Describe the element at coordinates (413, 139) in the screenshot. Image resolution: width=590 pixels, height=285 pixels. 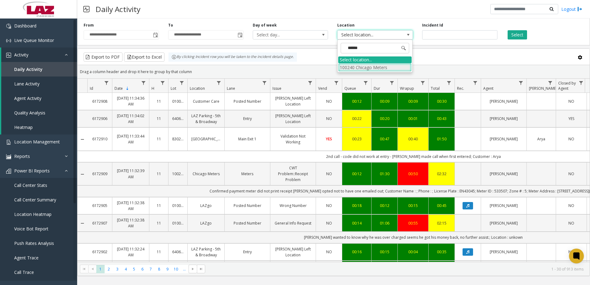
I see `div: 00:40` at that location.